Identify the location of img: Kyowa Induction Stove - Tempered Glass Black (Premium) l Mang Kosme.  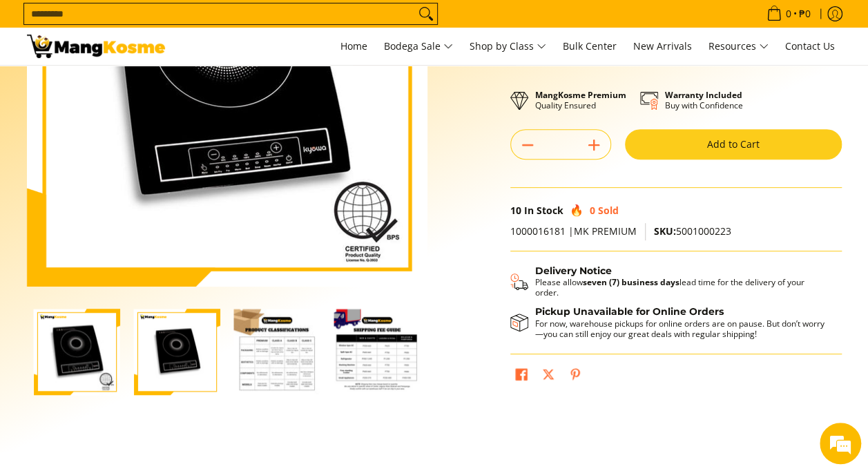
(96, 46).